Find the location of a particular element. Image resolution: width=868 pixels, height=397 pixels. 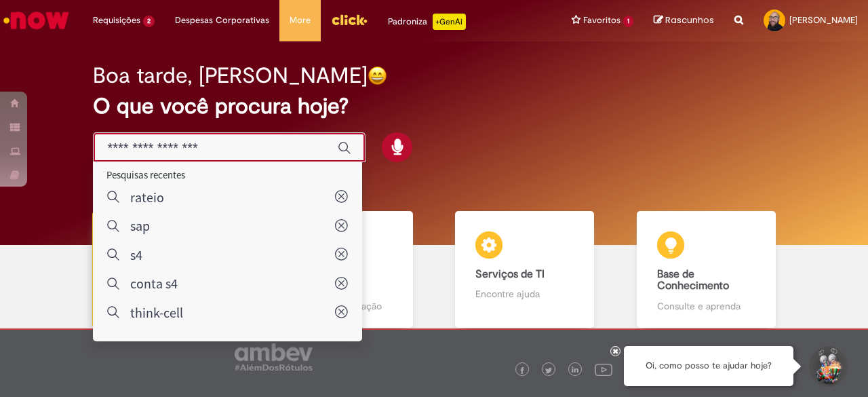

span: Requisições is located at coordinates (116, 20).